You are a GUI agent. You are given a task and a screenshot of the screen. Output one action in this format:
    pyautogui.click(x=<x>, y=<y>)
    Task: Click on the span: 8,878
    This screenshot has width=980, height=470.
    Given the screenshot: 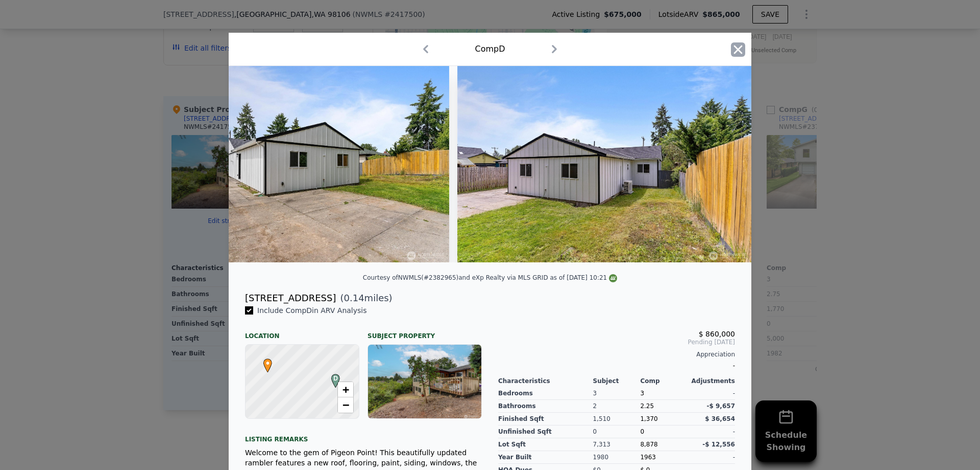 What is the action you would take?
    pyautogui.click(x=649, y=444)
    